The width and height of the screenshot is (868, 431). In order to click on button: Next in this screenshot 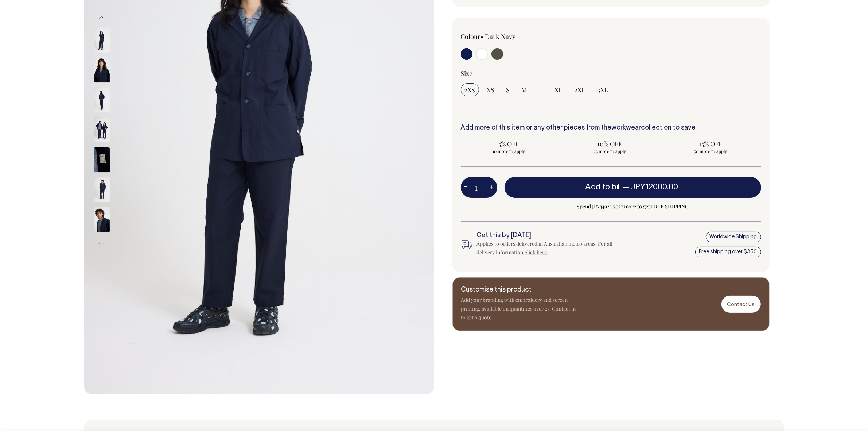, I will do `click(102, 245)`.